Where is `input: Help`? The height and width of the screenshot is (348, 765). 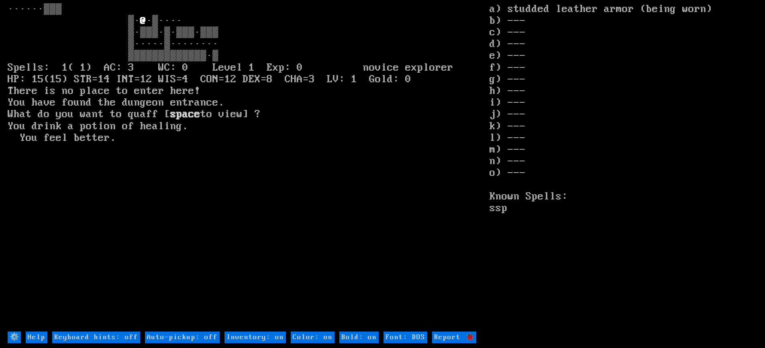 input: Help is located at coordinates (37, 337).